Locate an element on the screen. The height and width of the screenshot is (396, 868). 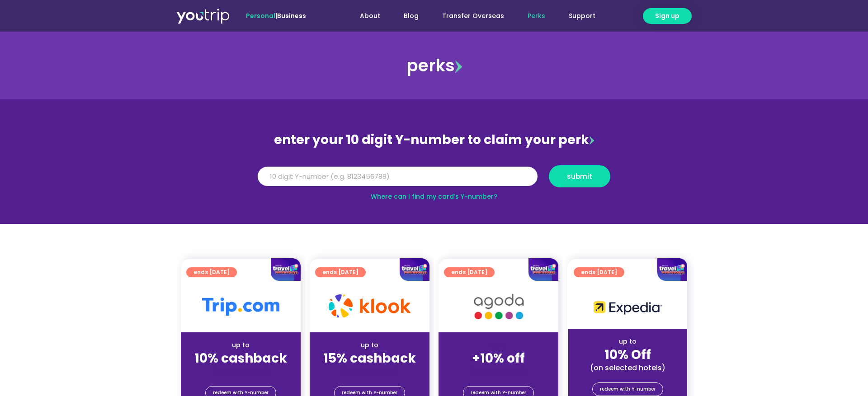
nav: Menu is located at coordinates (469, 16).